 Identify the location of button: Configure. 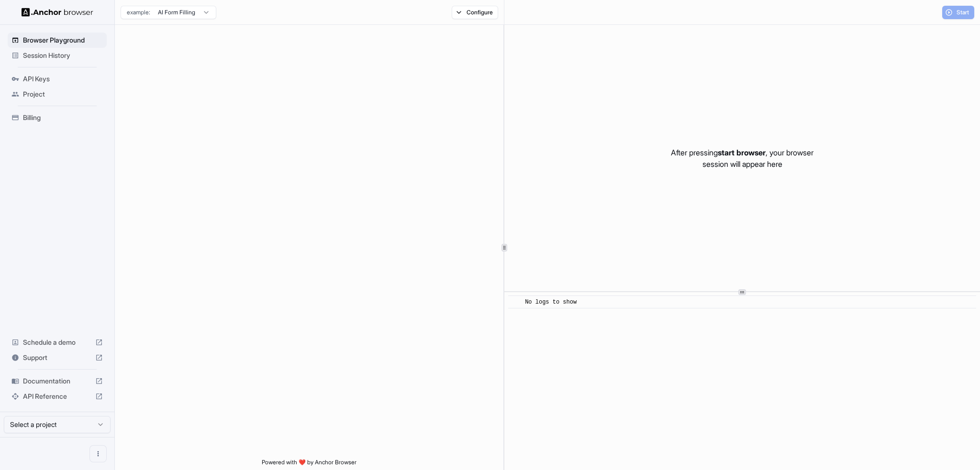
(474, 13).